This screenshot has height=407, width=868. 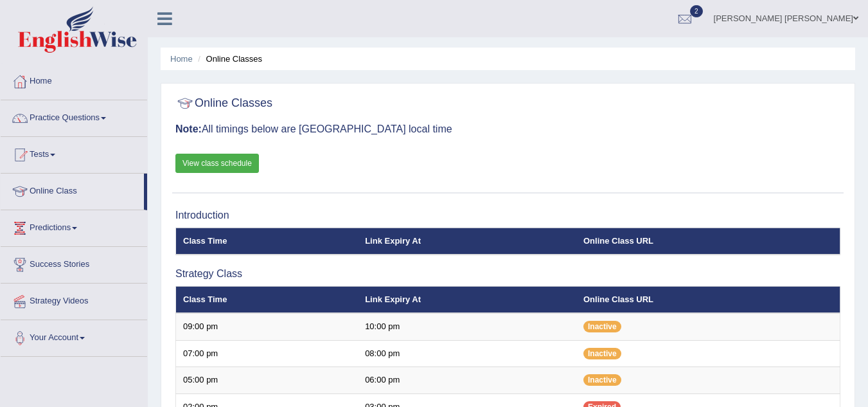 What do you see at coordinates (467, 381) in the screenshot?
I see `td: 06:00 pm` at bounding box center [467, 381].